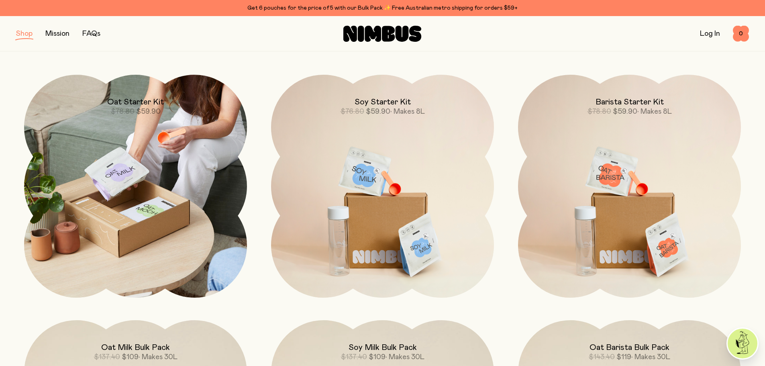  What do you see at coordinates (135, 348) in the screenshot?
I see `h2: Oat Milk Bulk Pack` at bounding box center [135, 348].